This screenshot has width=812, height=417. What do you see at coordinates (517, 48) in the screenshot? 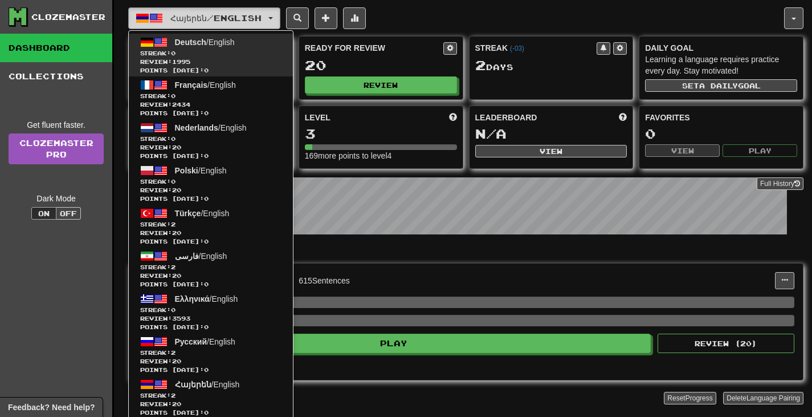
I see `a: (-03)` at bounding box center [517, 48].